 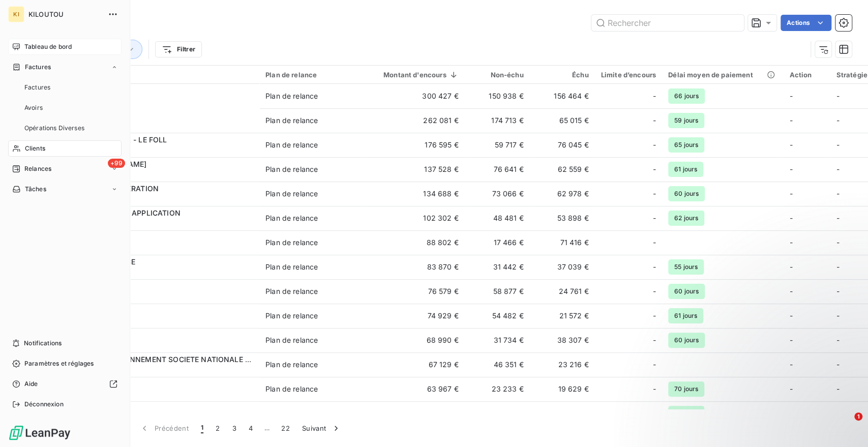 I want to click on td: 176 595 €, so click(x=414, y=145).